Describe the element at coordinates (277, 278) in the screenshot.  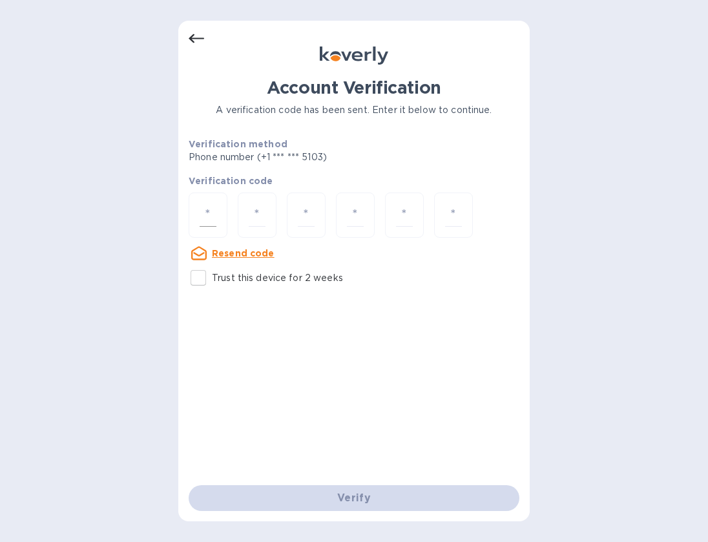
I see `p: Trust this device for 2 weeks` at that location.